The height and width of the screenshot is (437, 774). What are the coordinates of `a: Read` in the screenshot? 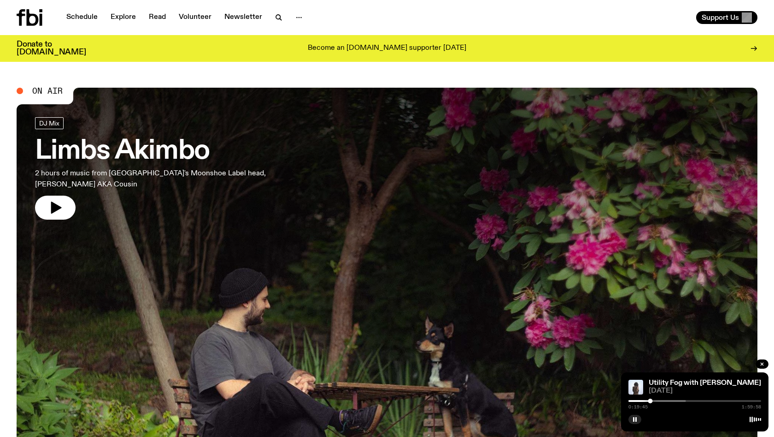 It's located at (157, 18).